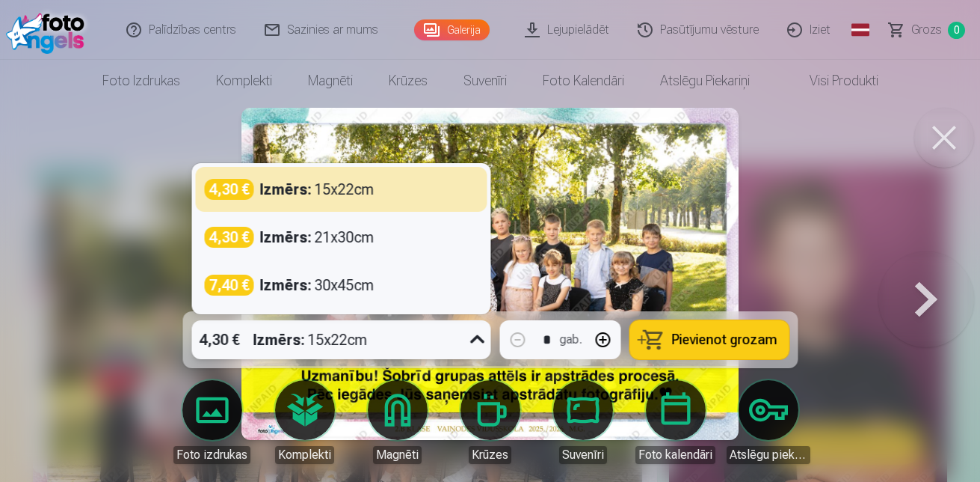 This screenshot has width=980, height=482. I want to click on img: /fa1, so click(48, 30).